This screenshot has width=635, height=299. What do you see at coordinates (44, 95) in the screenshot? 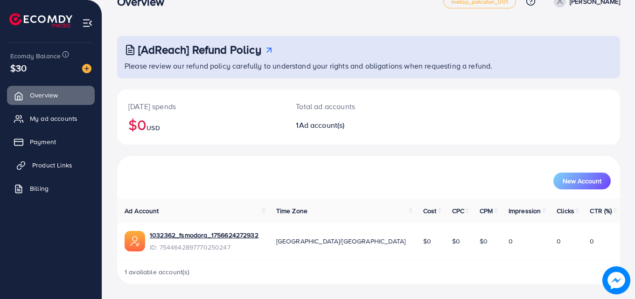
I see `span: Overview` at bounding box center [44, 95].